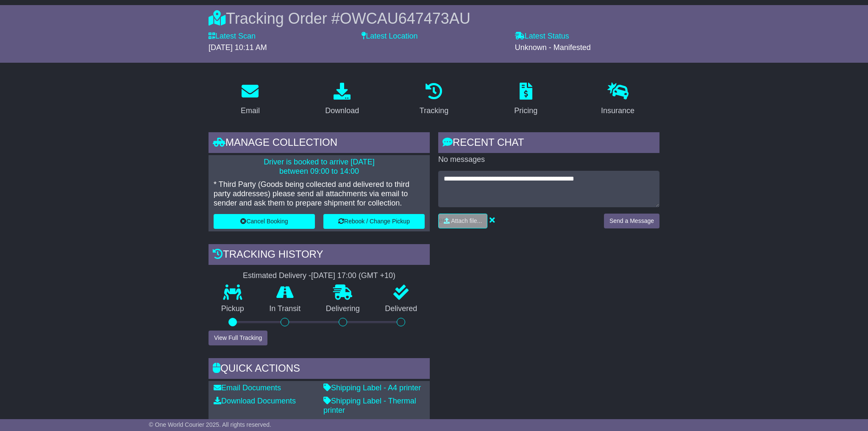 The height and width of the screenshot is (431, 868). Describe the element at coordinates (250, 111) in the screenshot. I see `div: Email` at that location.